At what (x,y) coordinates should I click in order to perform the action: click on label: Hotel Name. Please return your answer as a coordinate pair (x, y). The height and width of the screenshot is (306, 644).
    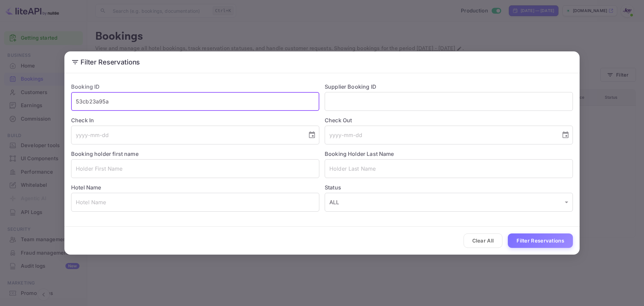
    Looking at the image, I should click on (86, 187).